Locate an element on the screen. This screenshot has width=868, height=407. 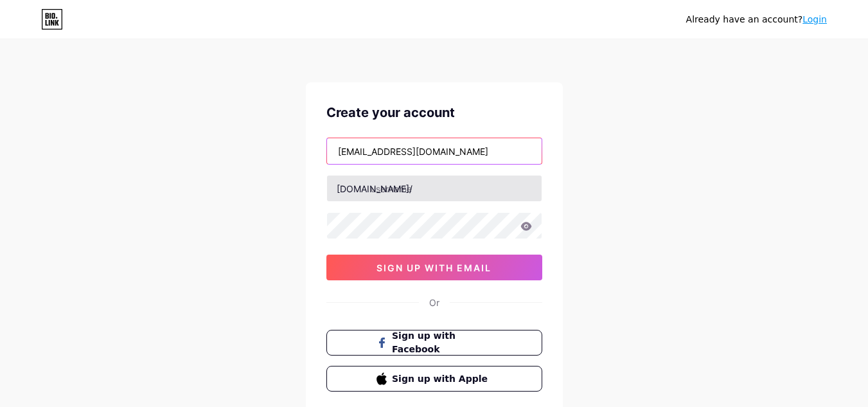
button: Sign up with Apple is located at coordinates (434, 379).